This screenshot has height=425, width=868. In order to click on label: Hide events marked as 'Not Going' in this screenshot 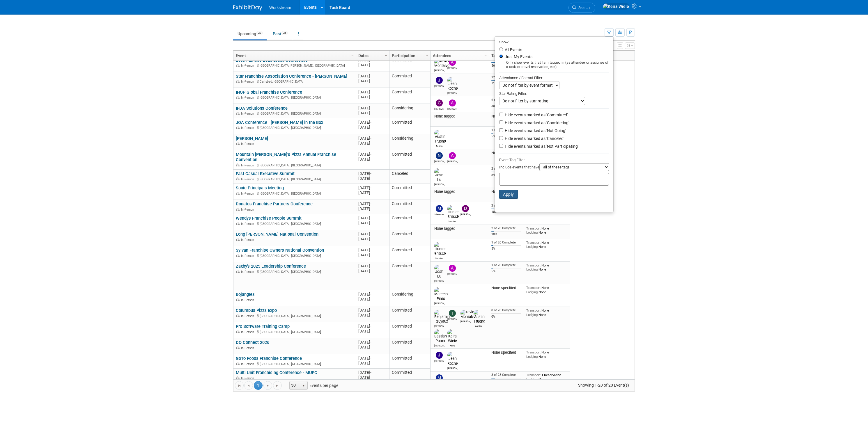, I will do `click(535, 130)`.